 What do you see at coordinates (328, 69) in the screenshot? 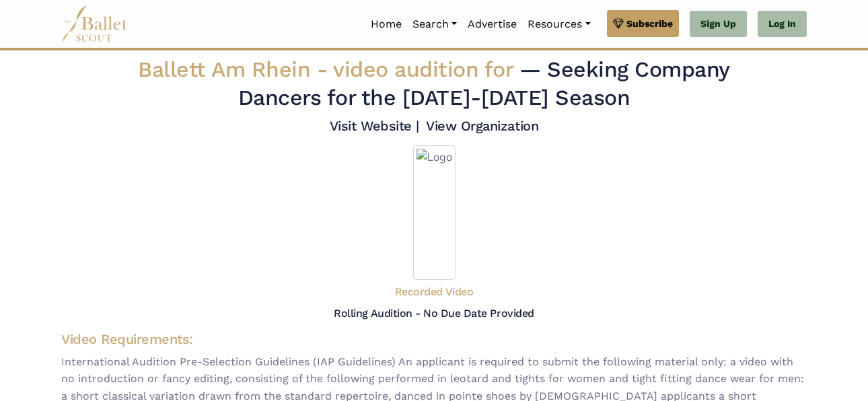
I see `span: Ballett Am Rhein -` at bounding box center [328, 69].